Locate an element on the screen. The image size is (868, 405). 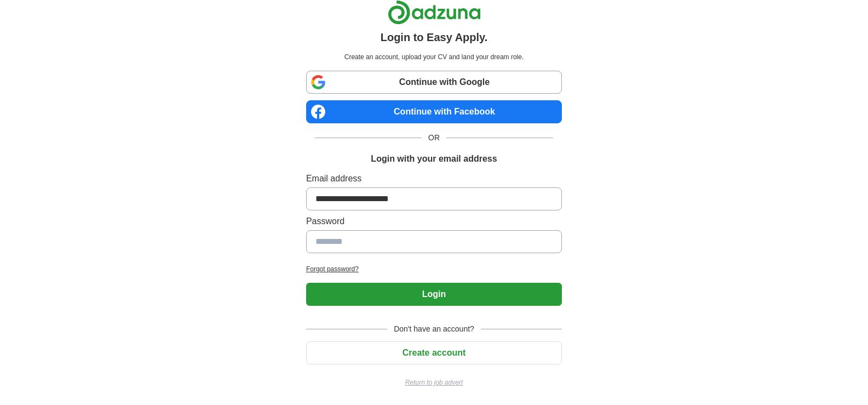
h1: Login to Easy Apply. is located at coordinates (434, 38).